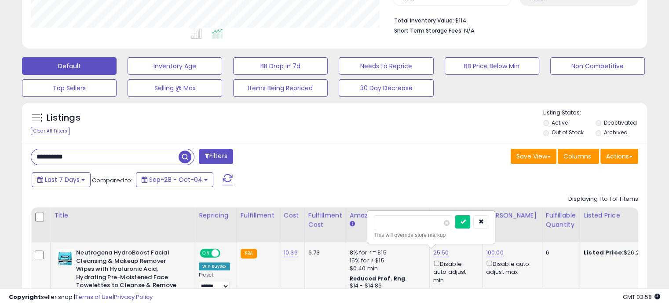  What do you see at coordinates (455, 271) in the screenshot?
I see `div: Disable auto adjust min` at bounding box center [455, 271].